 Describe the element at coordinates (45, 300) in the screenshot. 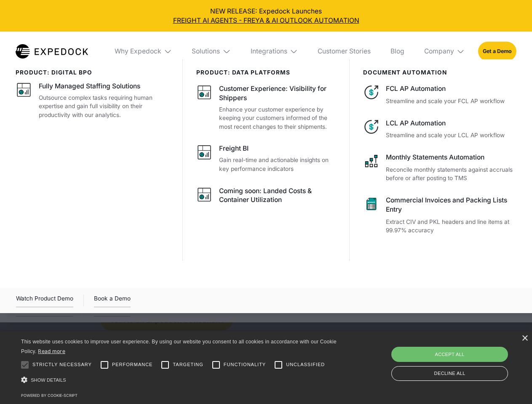

I see `a: open lightbox` at that location.